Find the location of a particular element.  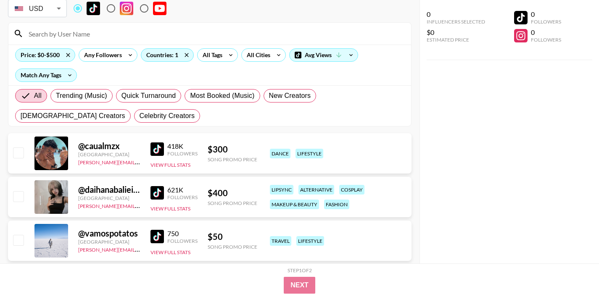

div: $ 400 is located at coordinates (232, 193).